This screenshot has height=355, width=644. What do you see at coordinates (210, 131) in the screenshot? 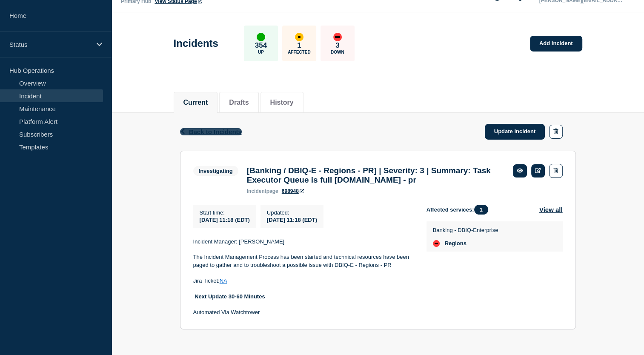
I see `button: Back to Incidents` at bounding box center [210, 131].